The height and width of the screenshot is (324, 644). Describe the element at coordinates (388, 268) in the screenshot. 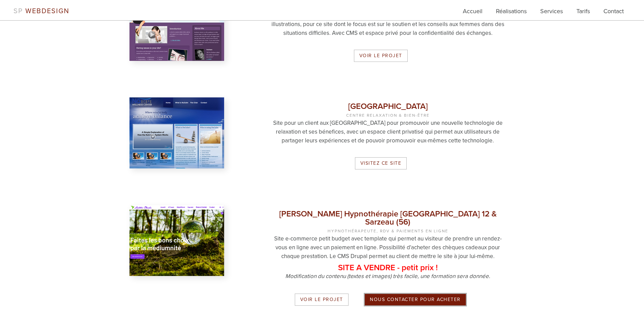

I see `a: SITE A VENDRE - petit prix !` at that location.